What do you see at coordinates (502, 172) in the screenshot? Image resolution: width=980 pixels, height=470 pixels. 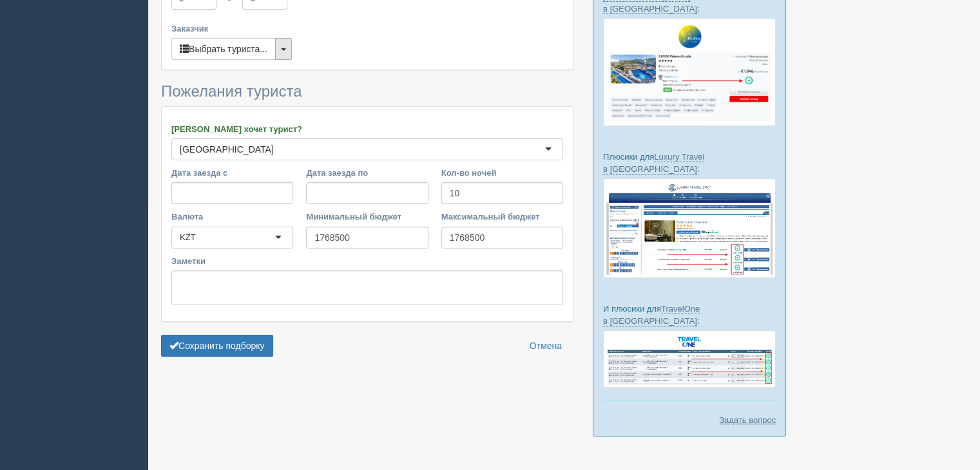 I see `label: Кол-во ночей` at bounding box center [502, 172].